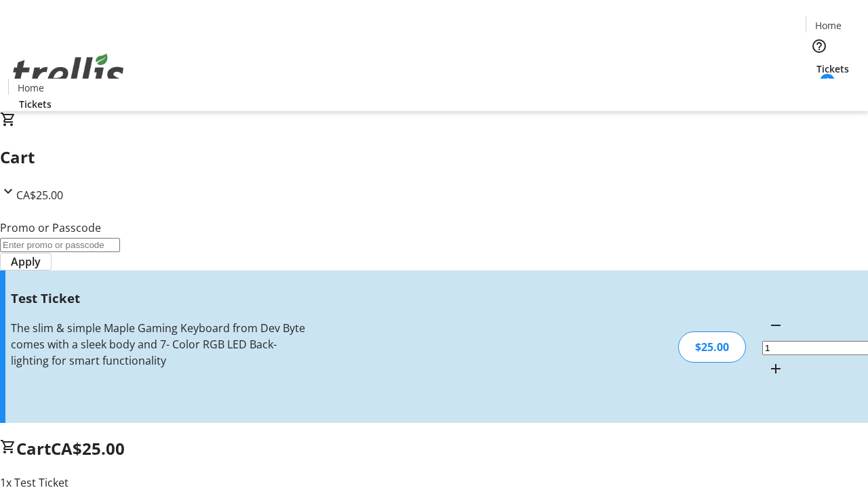 The image size is (868, 488). I want to click on button: Increment by one, so click(776, 369).